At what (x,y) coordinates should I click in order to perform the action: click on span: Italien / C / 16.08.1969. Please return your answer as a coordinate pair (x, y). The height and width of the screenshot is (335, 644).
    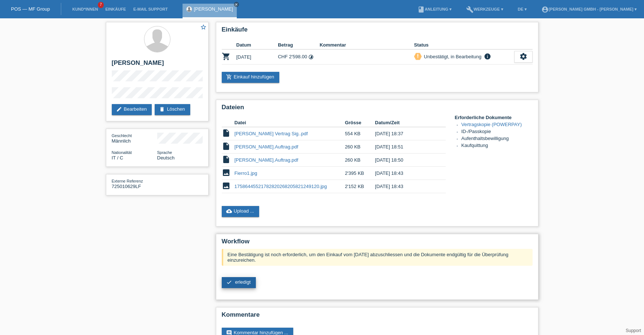
    Looking at the image, I should click on (117, 158).